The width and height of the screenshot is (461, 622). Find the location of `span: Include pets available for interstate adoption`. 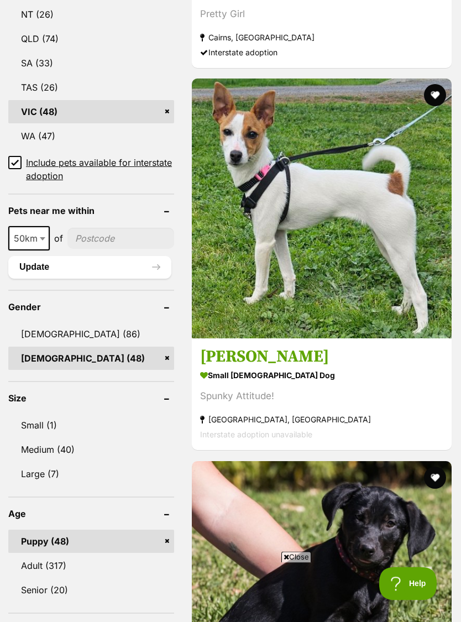

span: Include pets available for interstate adoption is located at coordinates (100, 169).